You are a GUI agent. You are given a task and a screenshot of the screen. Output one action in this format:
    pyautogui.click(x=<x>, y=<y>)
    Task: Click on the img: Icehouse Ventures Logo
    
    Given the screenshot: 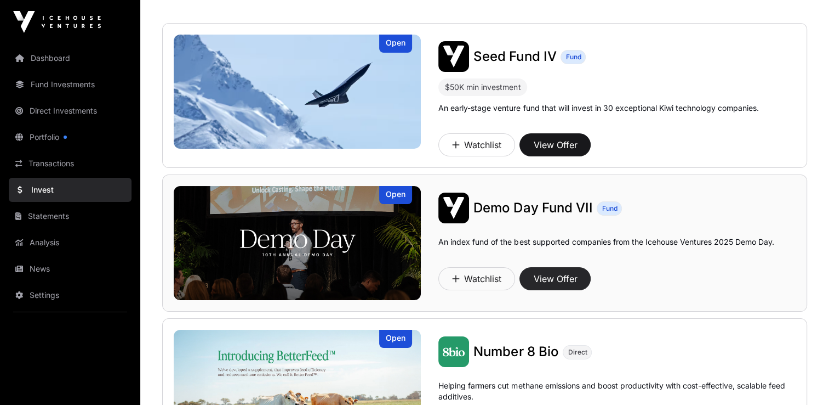 What is the action you would take?
    pyautogui.click(x=57, y=22)
    